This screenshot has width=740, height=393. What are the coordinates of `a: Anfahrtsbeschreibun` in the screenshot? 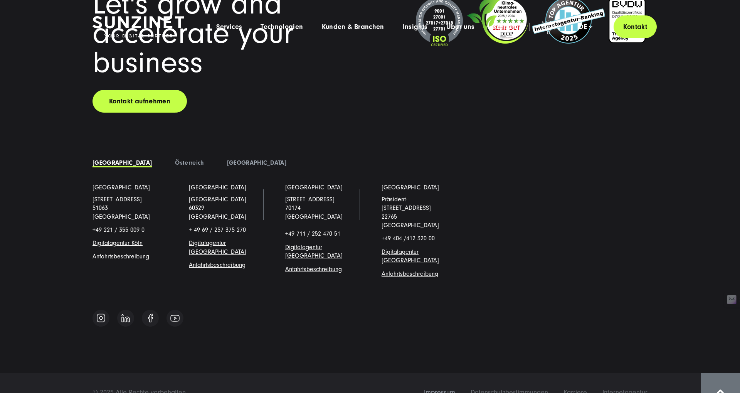 It's located at (215, 265).